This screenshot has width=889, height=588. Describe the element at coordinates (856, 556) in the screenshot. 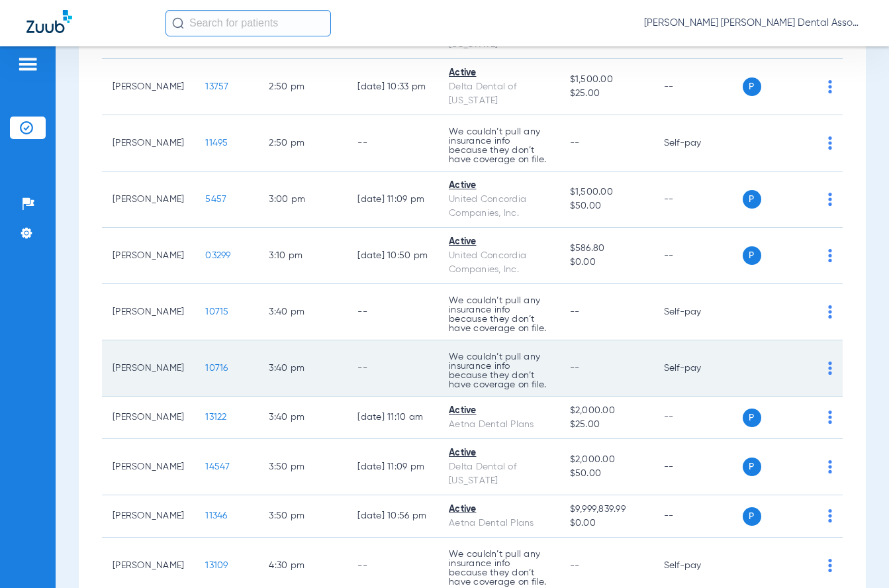

I see `div: Chat Widget` at that location.